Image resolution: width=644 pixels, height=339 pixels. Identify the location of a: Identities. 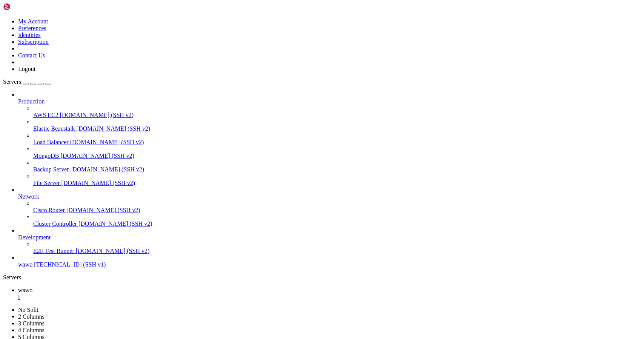
(29, 35).